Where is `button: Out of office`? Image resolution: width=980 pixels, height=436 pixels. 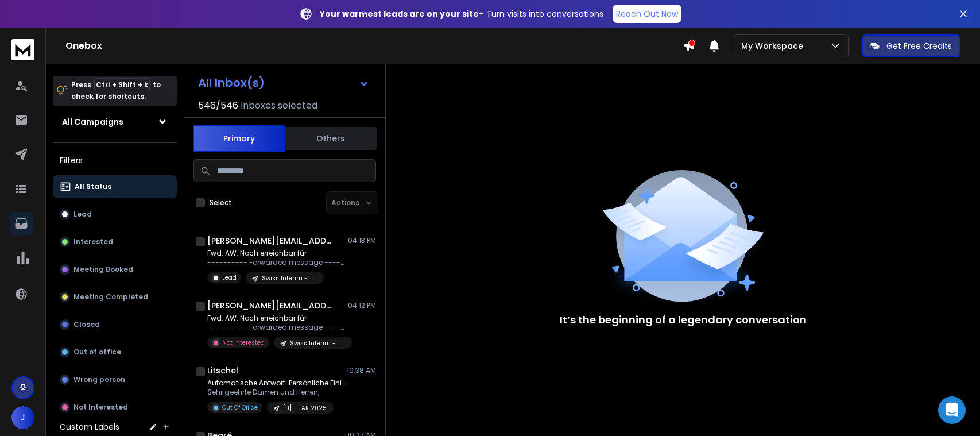
button: Out of office is located at coordinates (115, 352).